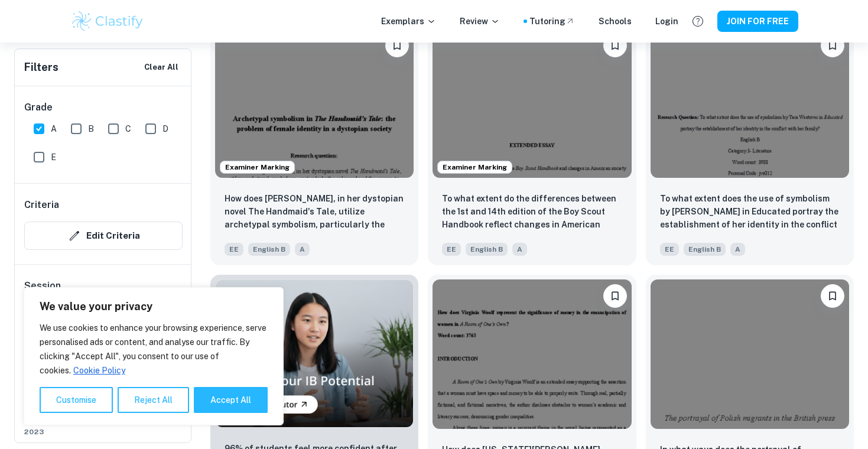 The width and height of the screenshot is (868, 449). I want to click on a: Please log in to bookmark exemplarsTo what extent does the use of symbolism by Tara Westover in E..., so click(750, 145).